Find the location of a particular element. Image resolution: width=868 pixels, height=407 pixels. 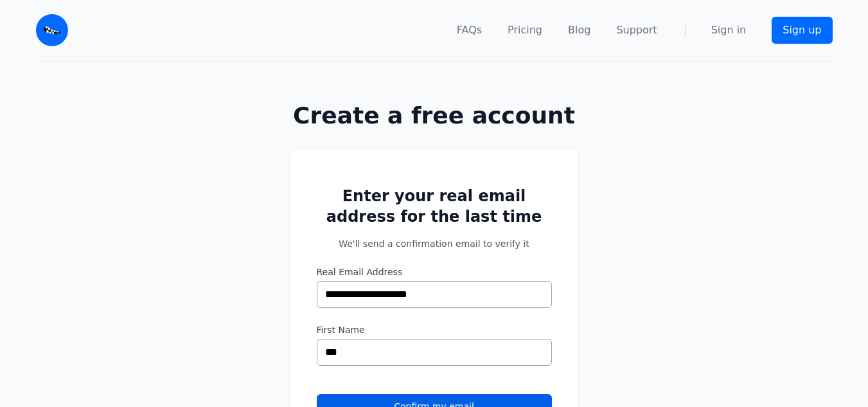

a: Support is located at coordinates (637, 30).